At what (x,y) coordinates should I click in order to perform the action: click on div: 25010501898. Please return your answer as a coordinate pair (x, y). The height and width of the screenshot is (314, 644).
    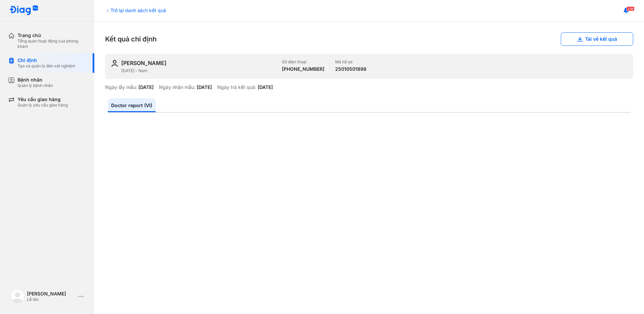
    Looking at the image, I should click on (351, 69).